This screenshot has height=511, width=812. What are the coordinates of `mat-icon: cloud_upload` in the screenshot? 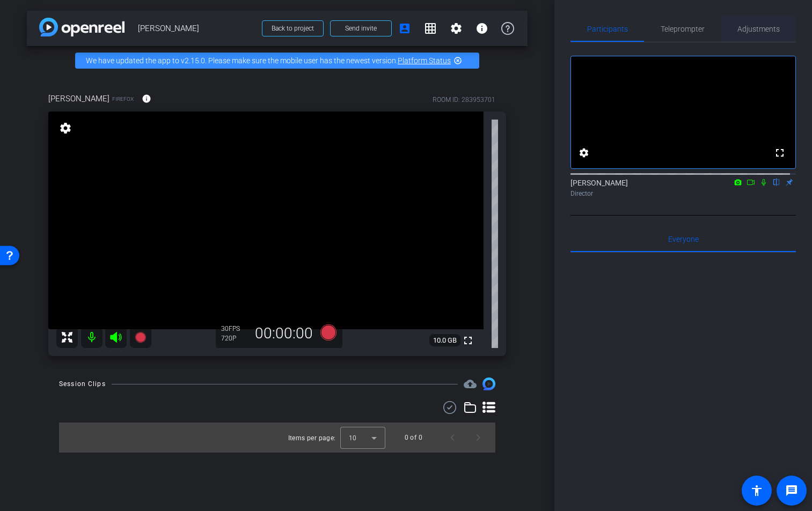 It's located at (470, 384).